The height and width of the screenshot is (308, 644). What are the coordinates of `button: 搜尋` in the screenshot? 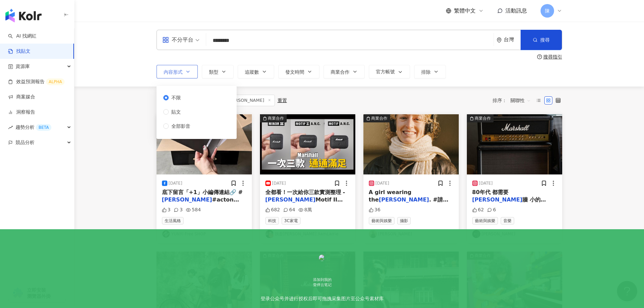 It's located at (541, 40).